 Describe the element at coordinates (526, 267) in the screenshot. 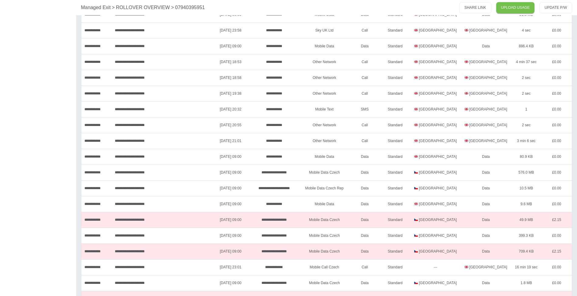

I see `div: 16 min 19 sec` at that location.